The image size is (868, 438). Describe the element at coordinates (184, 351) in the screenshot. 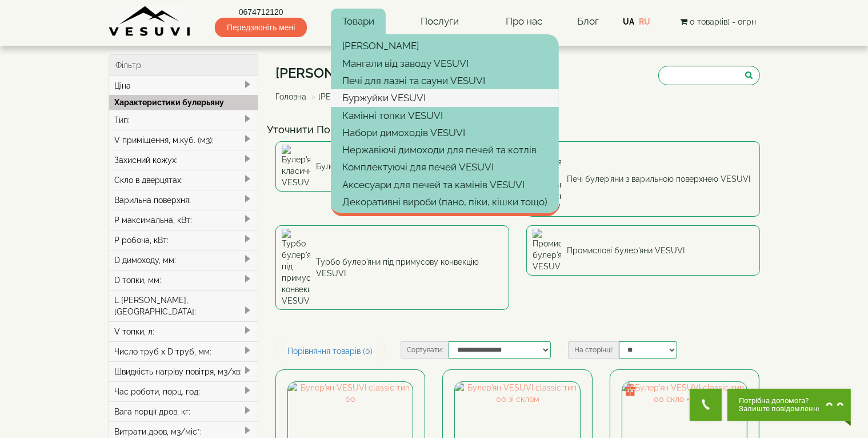

I see `div: Число труб x D труб, мм:` at that location.